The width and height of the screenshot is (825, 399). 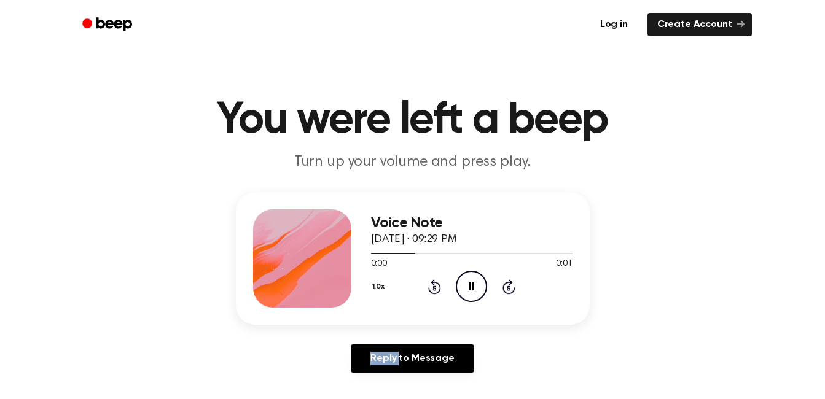 What do you see at coordinates (380, 287) in the screenshot?
I see `button: 1.0x` at bounding box center [380, 287].